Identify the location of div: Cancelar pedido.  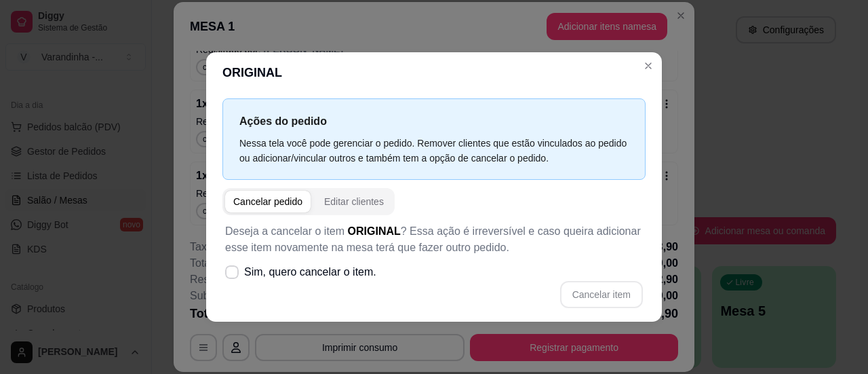
(268, 202).